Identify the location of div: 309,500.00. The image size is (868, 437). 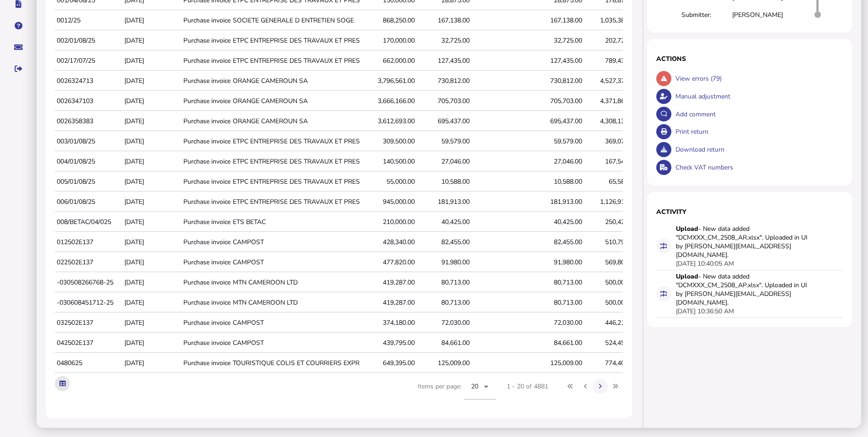
(388, 141).